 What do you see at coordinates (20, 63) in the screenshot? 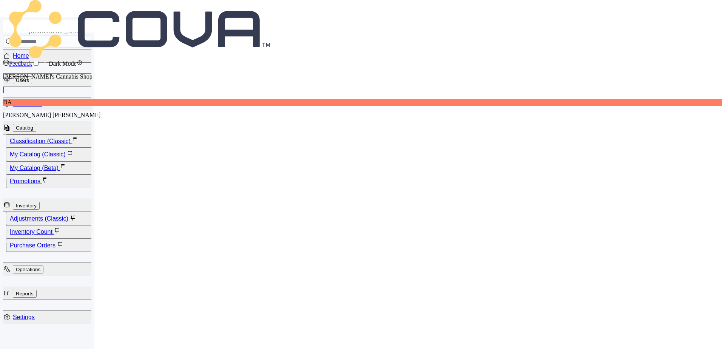
I see `span: Feedback` at bounding box center [20, 63].